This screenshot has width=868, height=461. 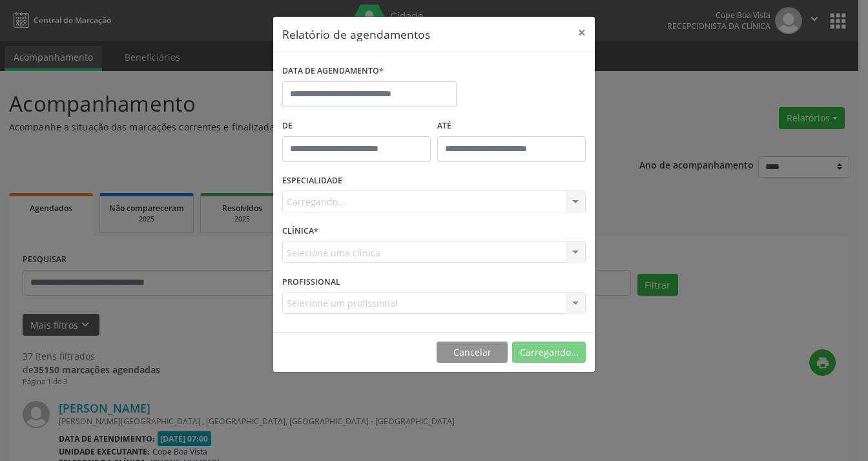 I want to click on label: PROFISSIONAL, so click(x=311, y=282).